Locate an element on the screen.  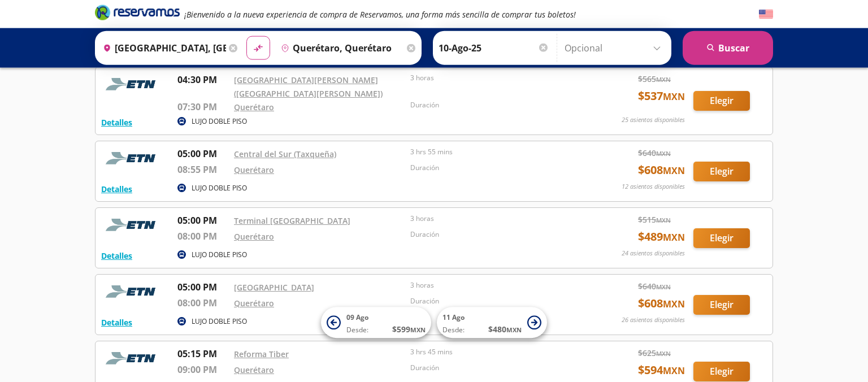
i: Brand Logo is located at coordinates (137, 12).